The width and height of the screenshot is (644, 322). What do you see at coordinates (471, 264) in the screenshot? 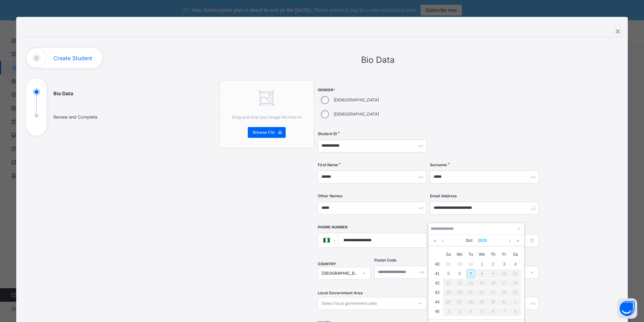
I see `div: 30` at bounding box center [471, 264].